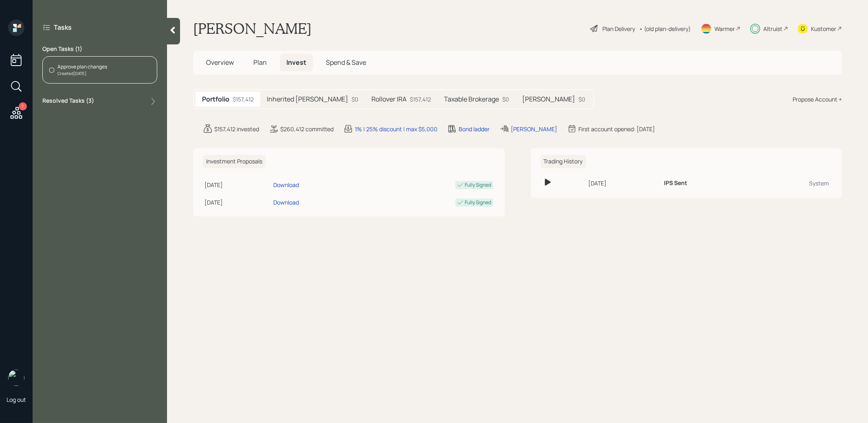 The width and height of the screenshot is (868, 423). Describe the element at coordinates (23, 106) in the screenshot. I see `div: 7` at that location.